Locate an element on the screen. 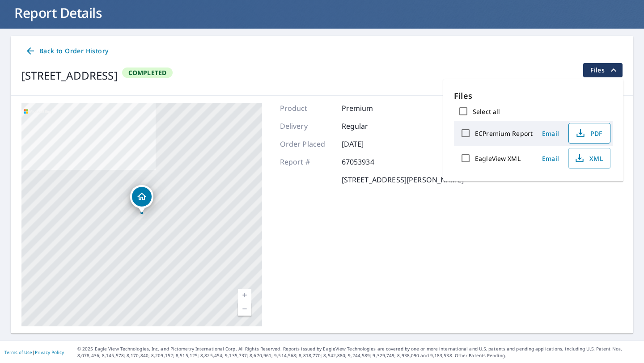 This screenshot has width=644, height=363. button: filesDropdownBtn-67053934 is located at coordinates (603, 71).